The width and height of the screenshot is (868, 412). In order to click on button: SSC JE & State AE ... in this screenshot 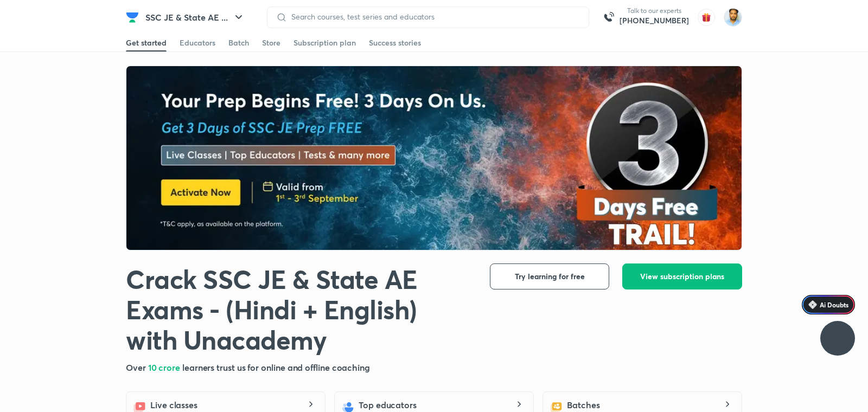, I will do `click(195, 17)`.